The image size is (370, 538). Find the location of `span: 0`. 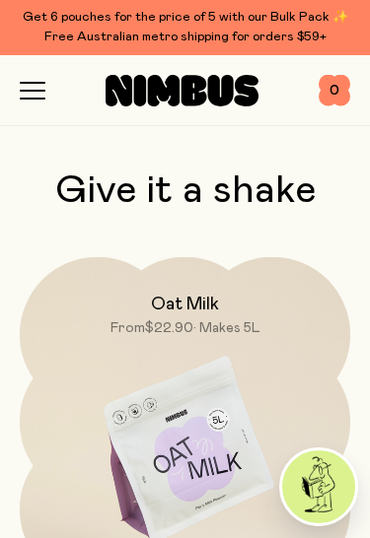

span: 0 is located at coordinates (334, 91).